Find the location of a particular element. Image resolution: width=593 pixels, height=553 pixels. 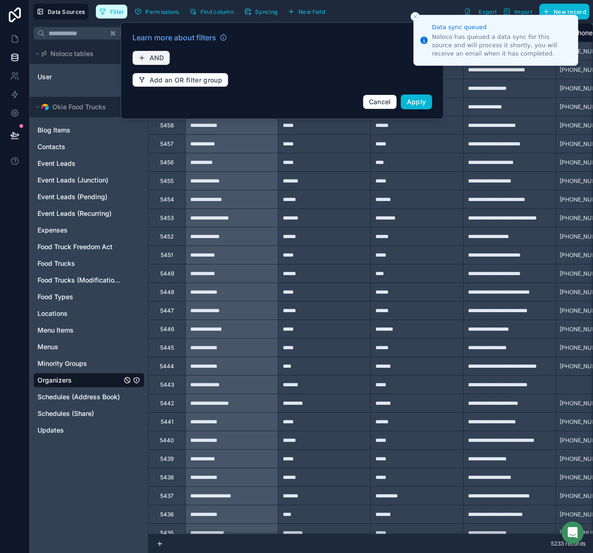

div: 5451 is located at coordinates (167, 255).